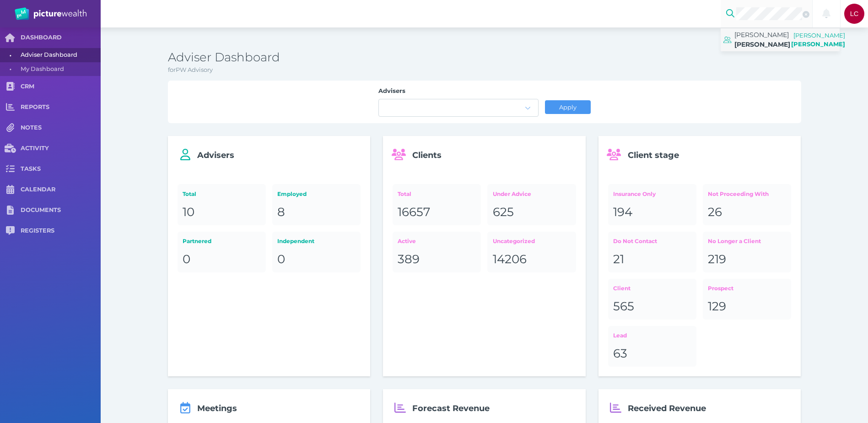  I want to click on div: 129, so click(747, 307).